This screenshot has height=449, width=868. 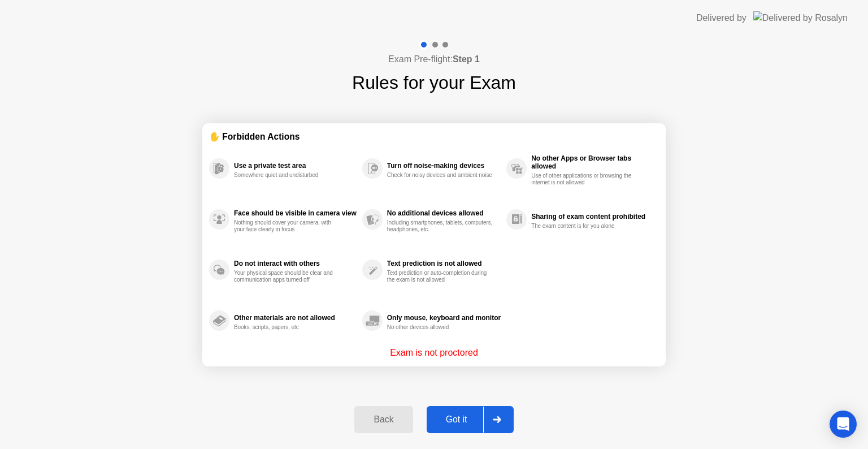 I want to click on button: Back, so click(x=383, y=419).